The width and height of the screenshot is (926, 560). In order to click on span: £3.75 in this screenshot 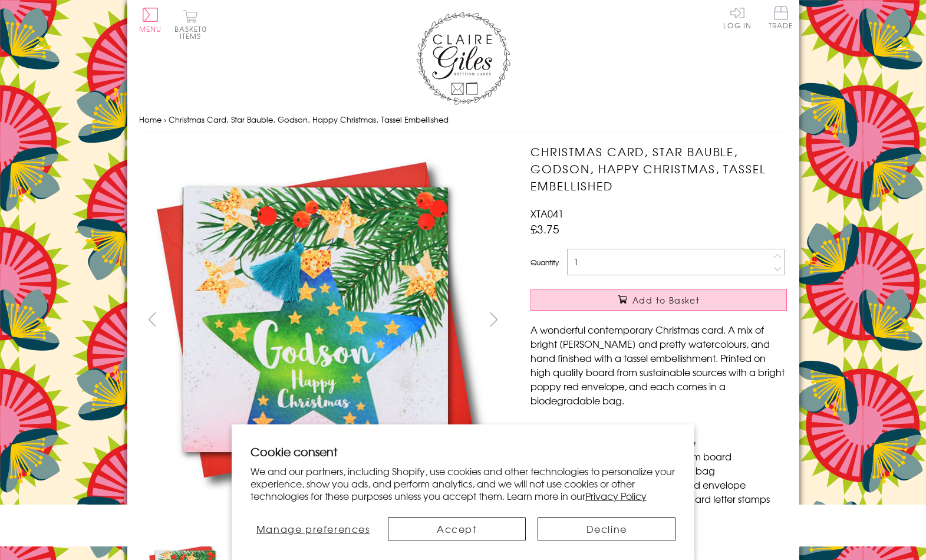, I will do `click(544, 229)`.